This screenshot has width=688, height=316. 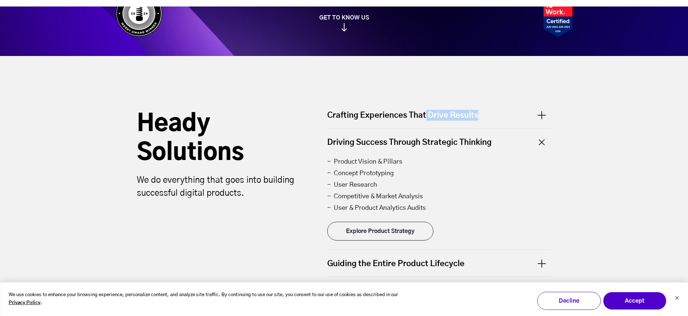 I want to click on button: Decline, so click(x=569, y=301).